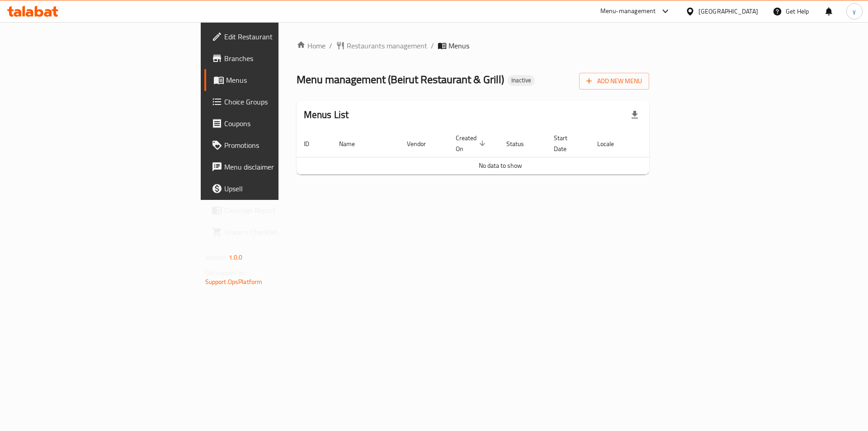 The width and height of the screenshot is (868, 431). I want to click on span: Coverage Report, so click(281, 210).